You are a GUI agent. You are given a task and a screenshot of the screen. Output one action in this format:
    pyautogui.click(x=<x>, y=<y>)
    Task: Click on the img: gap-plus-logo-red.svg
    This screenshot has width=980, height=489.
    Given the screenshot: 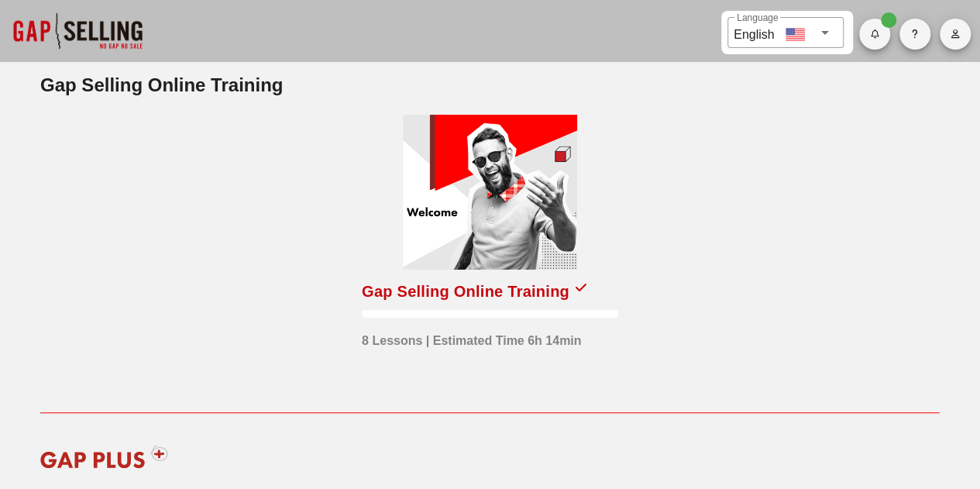 What is the action you would take?
    pyautogui.click(x=104, y=456)
    